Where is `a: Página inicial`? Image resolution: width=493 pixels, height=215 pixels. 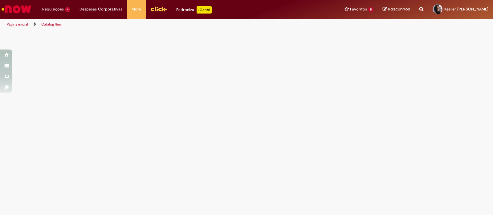 a: Página inicial is located at coordinates (17, 24).